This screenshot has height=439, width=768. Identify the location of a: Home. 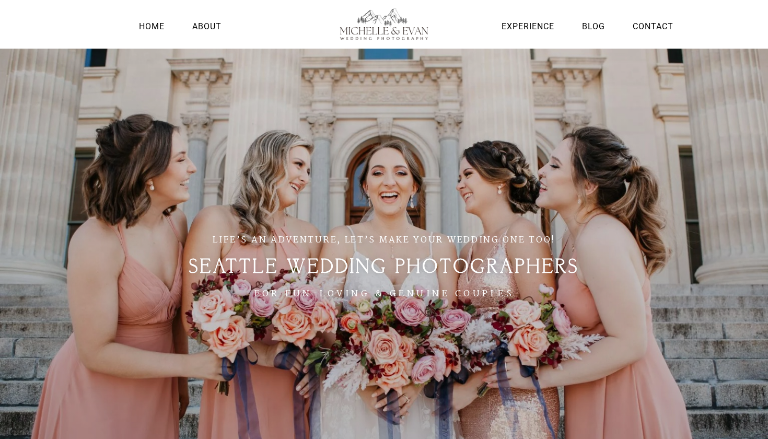
(151, 26).